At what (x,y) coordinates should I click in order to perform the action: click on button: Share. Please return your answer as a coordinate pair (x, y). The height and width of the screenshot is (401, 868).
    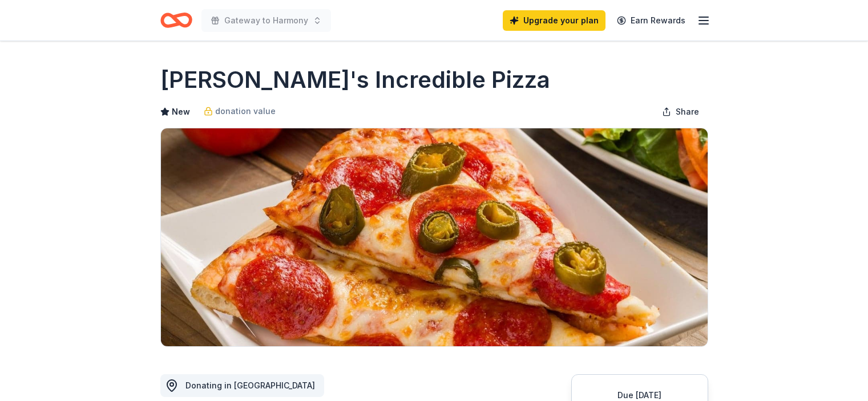
    Looking at the image, I should click on (680, 112).